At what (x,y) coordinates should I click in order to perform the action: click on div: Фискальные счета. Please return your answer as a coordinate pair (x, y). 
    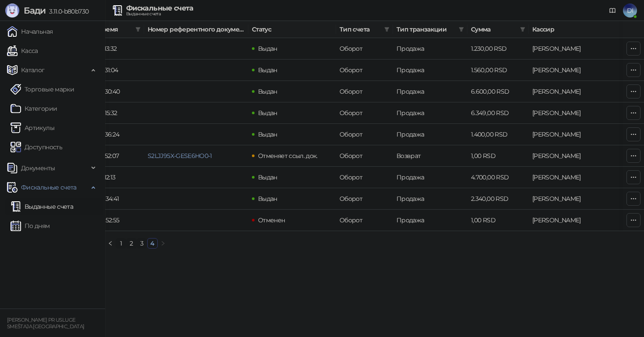
    Looking at the image, I should click on (160, 8).